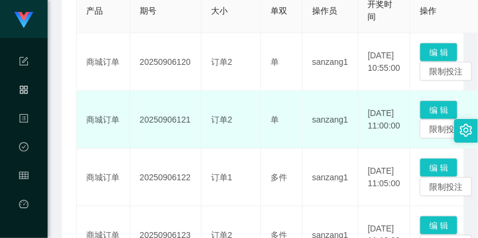  What do you see at coordinates (24, 20) in the screenshot?
I see `img: logo.9652507e.png` at bounding box center [24, 20].